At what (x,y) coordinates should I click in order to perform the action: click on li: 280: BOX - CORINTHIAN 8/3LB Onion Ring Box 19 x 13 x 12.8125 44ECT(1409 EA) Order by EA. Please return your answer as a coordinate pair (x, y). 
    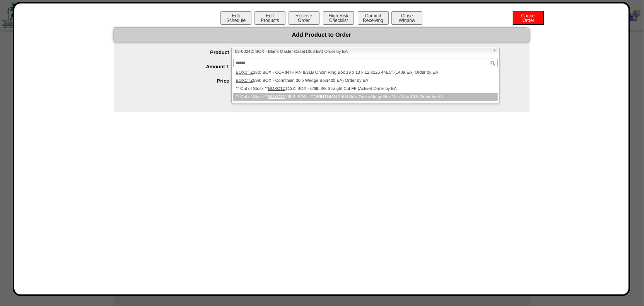
    Looking at the image, I should click on (365, 72).